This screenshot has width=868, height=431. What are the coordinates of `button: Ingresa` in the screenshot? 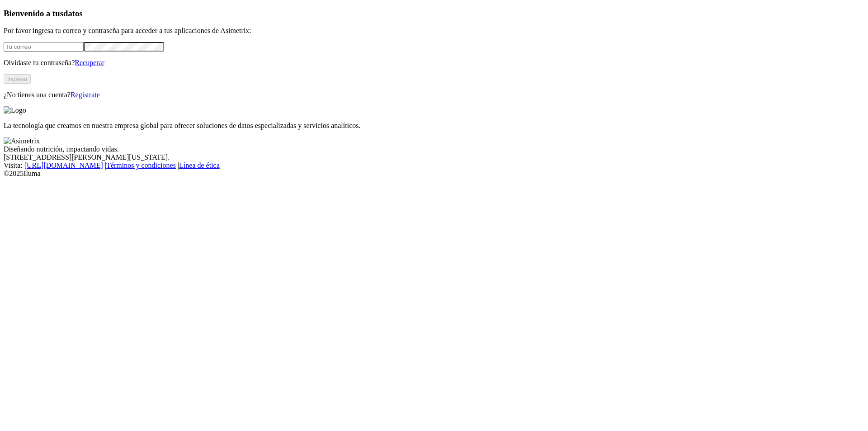 It's located at (17, 78).